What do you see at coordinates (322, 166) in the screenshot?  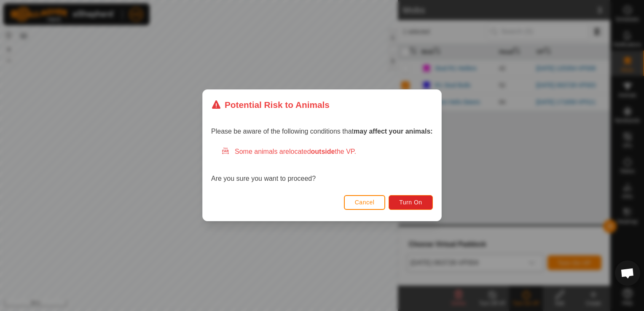 I see `div: Are you sure you want to proceed?` at bounding box center [322, 166].